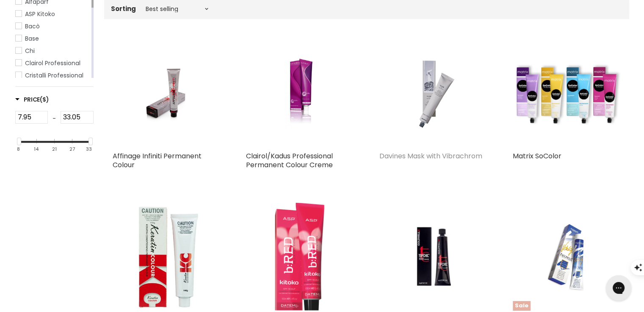 The height and width of the screenshot is (312, 644). What do you see at coordinates (566, 94) in the screenshot?
I see `img: Matrix SoColor` at bounding box center [566, 94].